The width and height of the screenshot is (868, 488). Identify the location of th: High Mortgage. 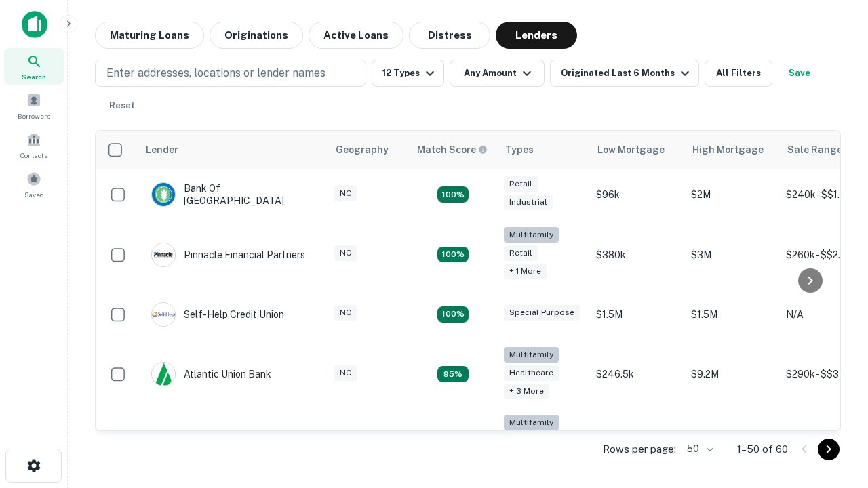
(731, 150).